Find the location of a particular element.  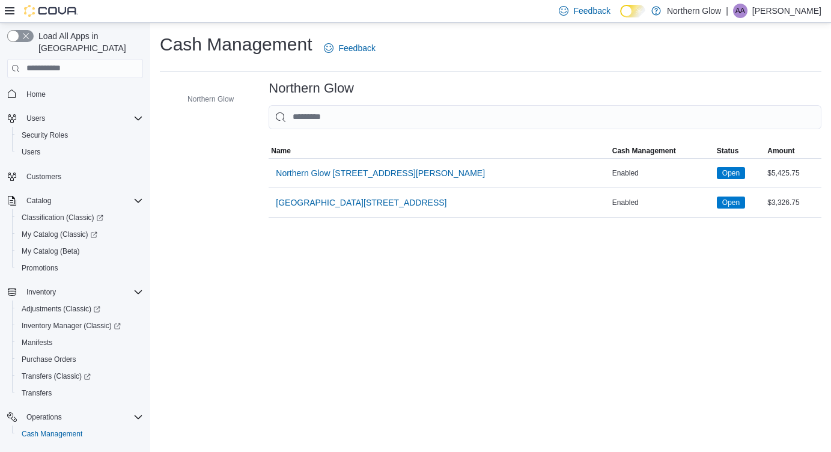

img: Cova is located at coordinates (51, 11).